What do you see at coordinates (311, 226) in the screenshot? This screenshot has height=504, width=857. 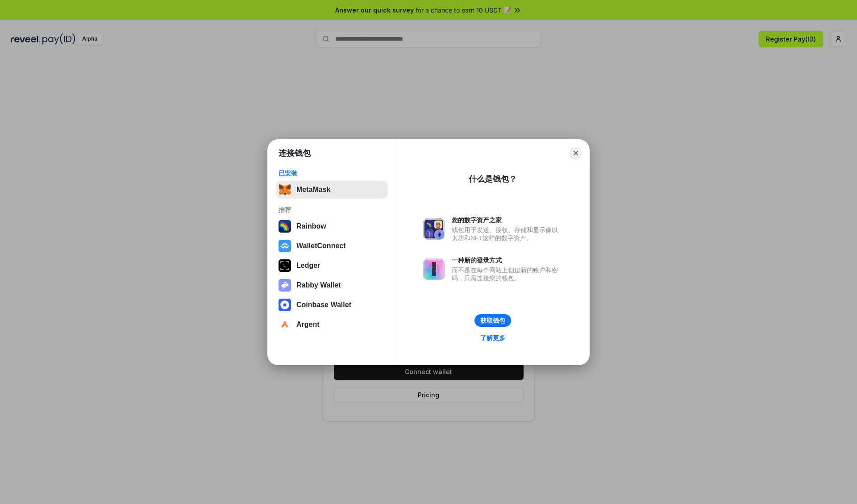 I see `div: Rainbow` at bounding box center [311, 226].